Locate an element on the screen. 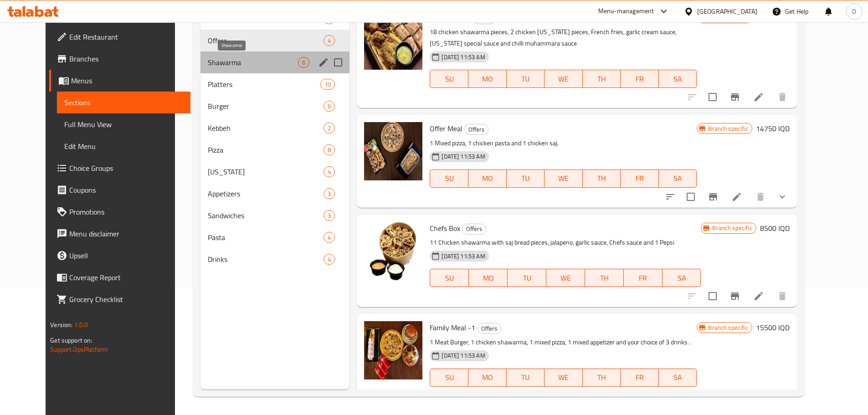 Image resolution: width=868 pixels, height=415 pixels. div: Menu-management is located at coordinates (626, 12).